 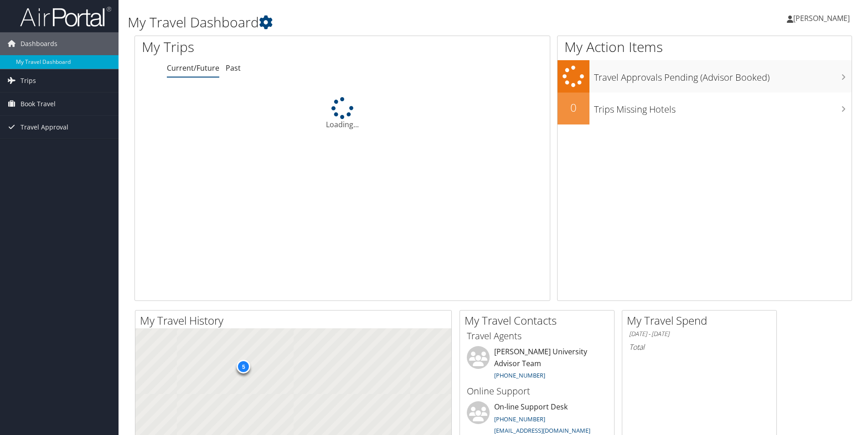 I want to click on h2: 0, so click(x=574, y=108).